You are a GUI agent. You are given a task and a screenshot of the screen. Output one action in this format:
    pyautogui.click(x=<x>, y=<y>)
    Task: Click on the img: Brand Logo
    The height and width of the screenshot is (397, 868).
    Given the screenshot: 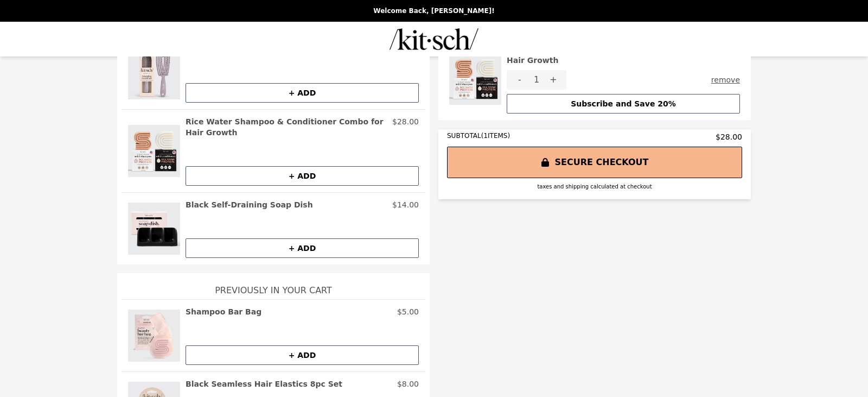 What is the action you would take?
    pyautogui.click(x=434, y=39)
    